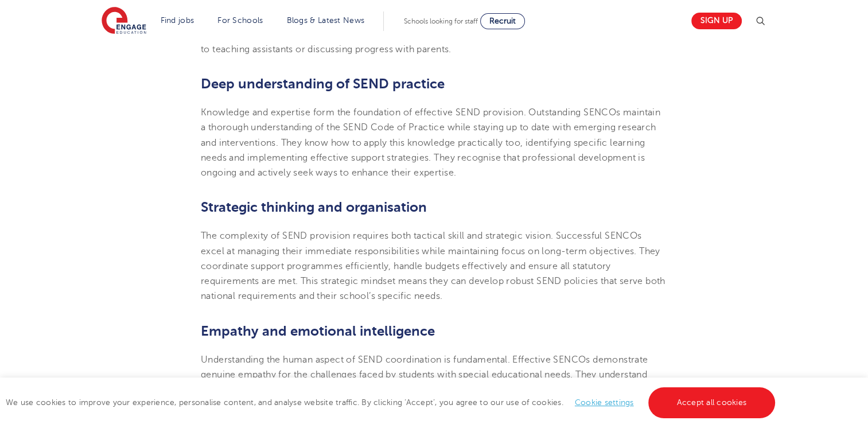 This screenshot has width=868, height=428. What do you see at coordinates (604, 402) in the screenshot?
I see `a: Cookie settings` at bounding box center [604, 402].